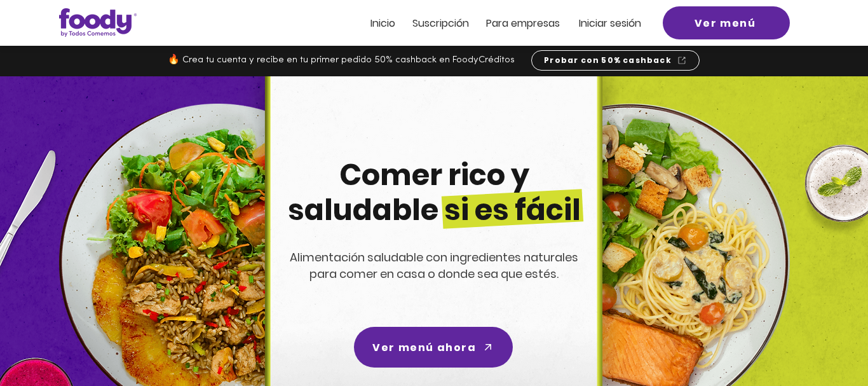 This screenshot has height=386, width=868. I want to click on span: Ver menú ahora, so click(424, 347).